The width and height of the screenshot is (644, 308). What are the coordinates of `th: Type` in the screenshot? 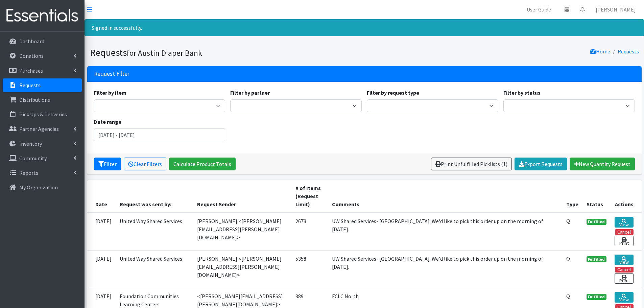 It's located at (572, 197).